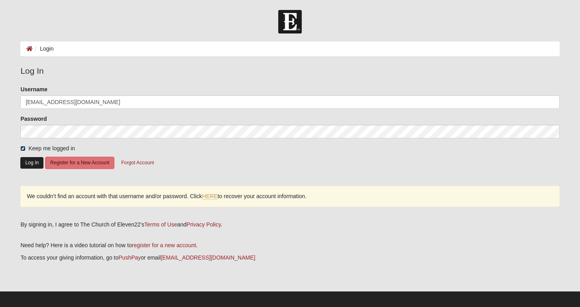  I want to click on p: To access your giving information, go to or email, so click(290, 258).